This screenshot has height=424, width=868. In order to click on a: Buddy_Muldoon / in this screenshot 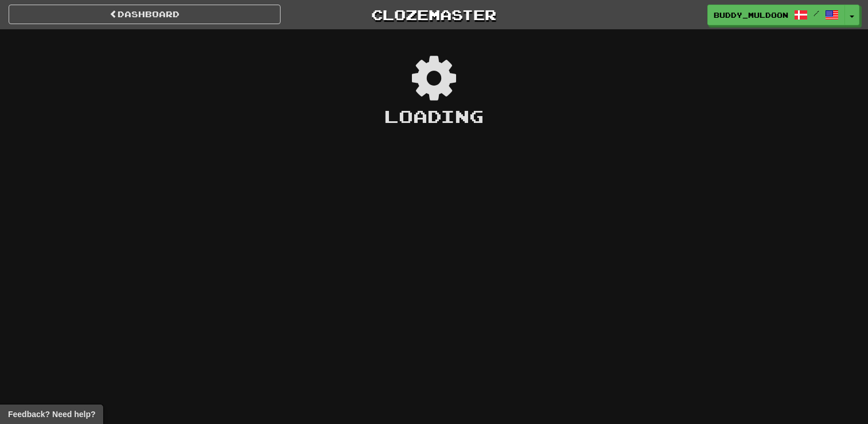, I will do `click(776, 15)`.